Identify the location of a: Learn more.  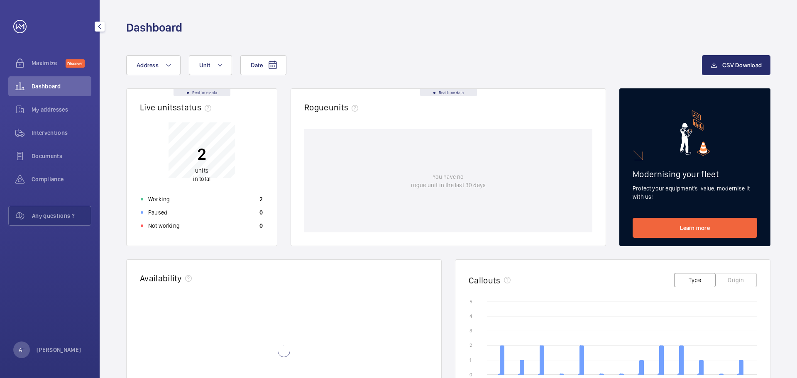
(695, 228).